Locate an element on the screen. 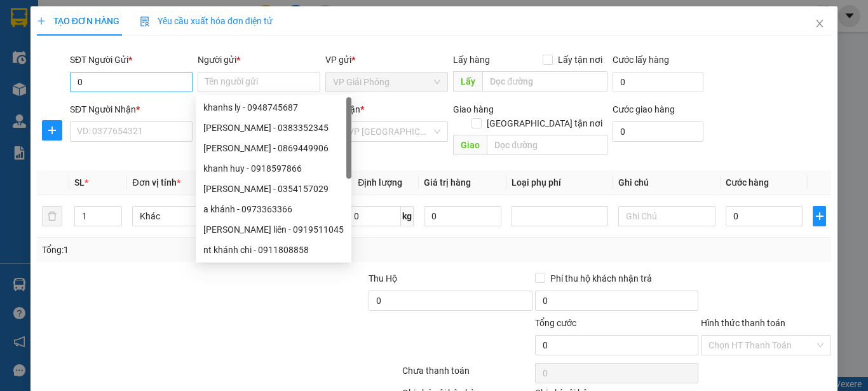 Image resolution: width=868 pixels, height=391 pixels. span: Giá trị hàng is located at coordinates (448, 182).